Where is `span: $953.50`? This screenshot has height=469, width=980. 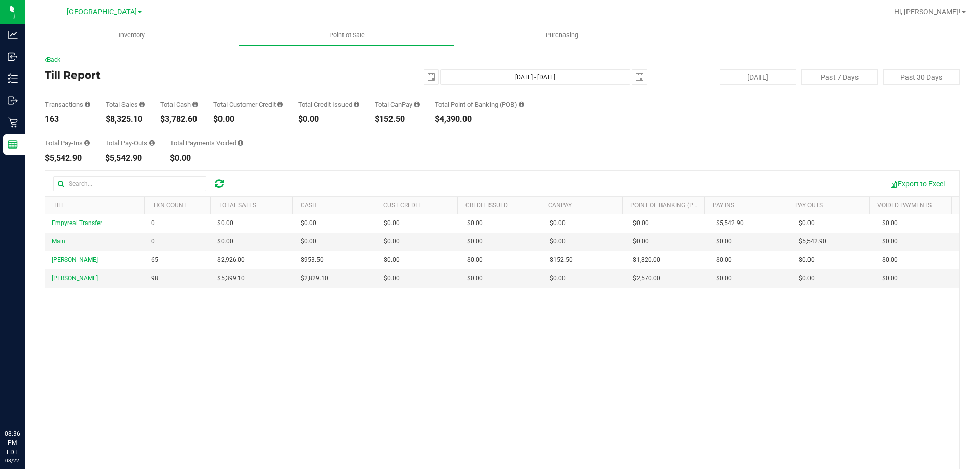 span: $953.50 is located at coordinates (312, 260).